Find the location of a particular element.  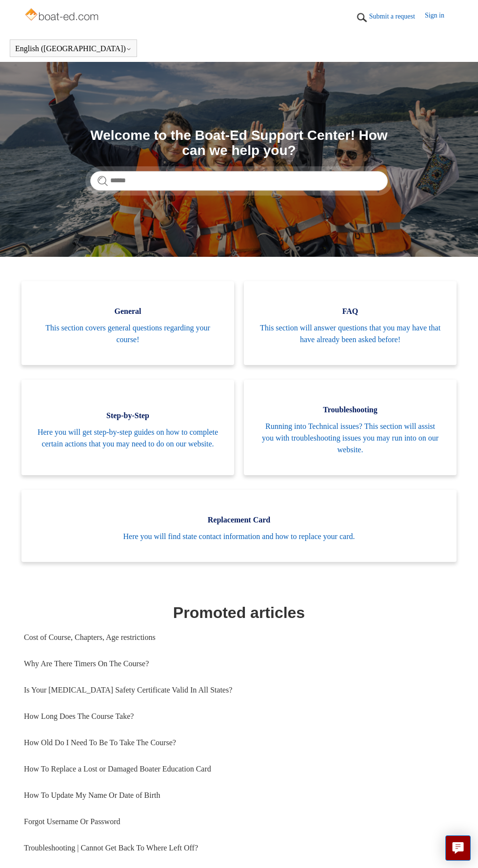

span: This section covers general questions regarding your course! is located at coordinates (128, 334).